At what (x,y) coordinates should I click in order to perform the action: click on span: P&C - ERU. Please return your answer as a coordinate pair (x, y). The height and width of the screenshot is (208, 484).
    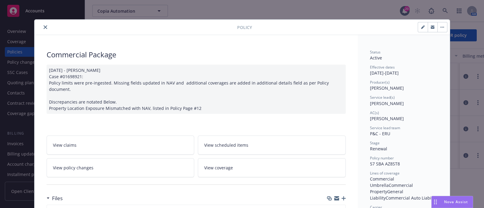
    Looking at the image, I should click on (380, 134).